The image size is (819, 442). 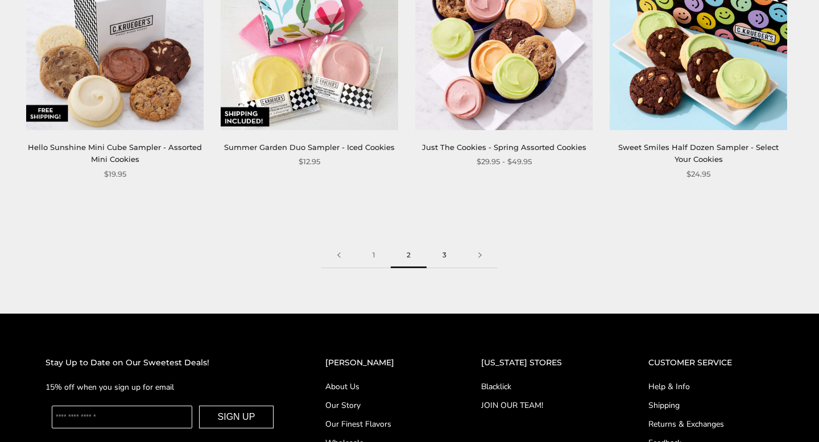 I want to click on a: 1, so click(x=373, y=255).